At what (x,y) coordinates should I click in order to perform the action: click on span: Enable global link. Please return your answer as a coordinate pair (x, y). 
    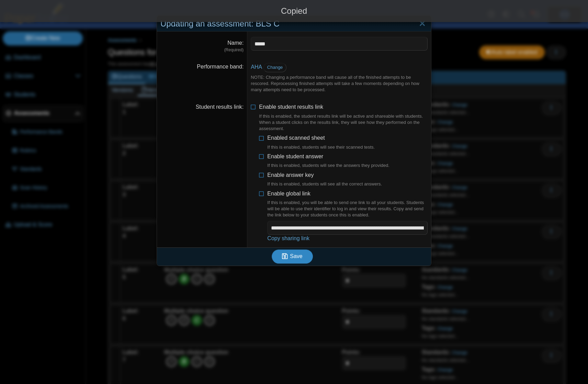
    Looking at the image, I should click on (348, 204).